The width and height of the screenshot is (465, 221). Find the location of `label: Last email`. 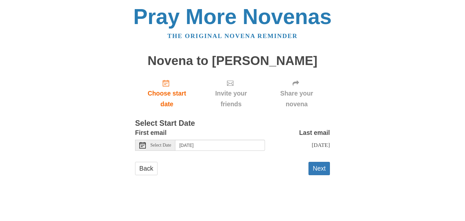

label: Last email is located at coordinates (314, 133).